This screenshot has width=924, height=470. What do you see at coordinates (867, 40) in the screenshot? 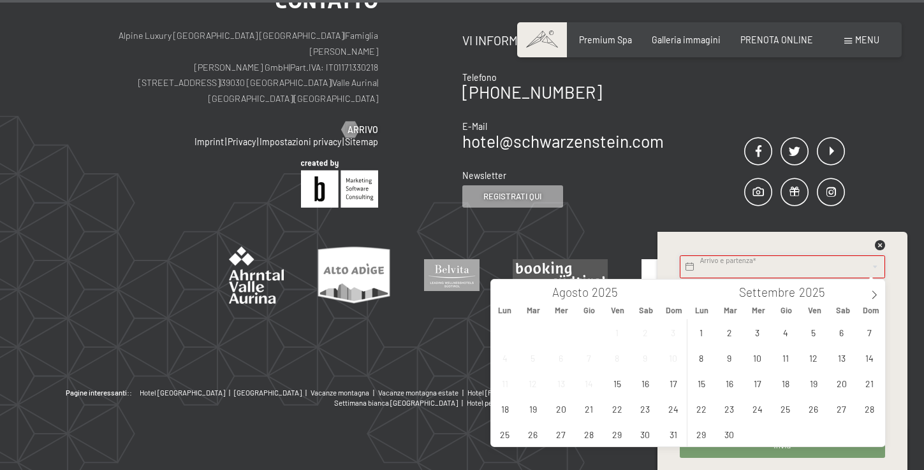
I see `span: Menu` at bounding box center [867, 40].